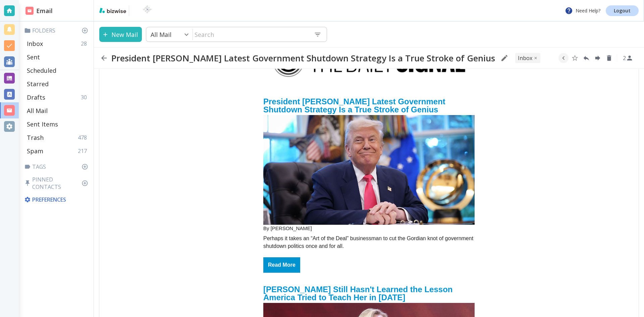 The image size is (644, 317). Describe the element at coordinates (84, 138) in the screenshot. I see `p: 478` at that location.